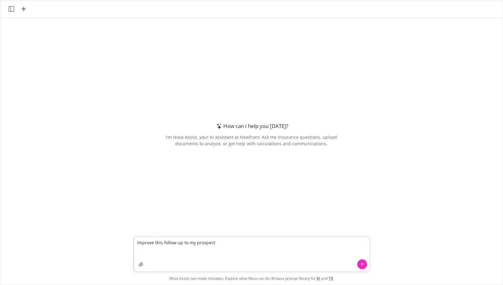  What do you see at coordinates (252, 254) in the screenshot?
I see `textarea: Improve this follow up to my prospect` at bounding box center [252, 254].